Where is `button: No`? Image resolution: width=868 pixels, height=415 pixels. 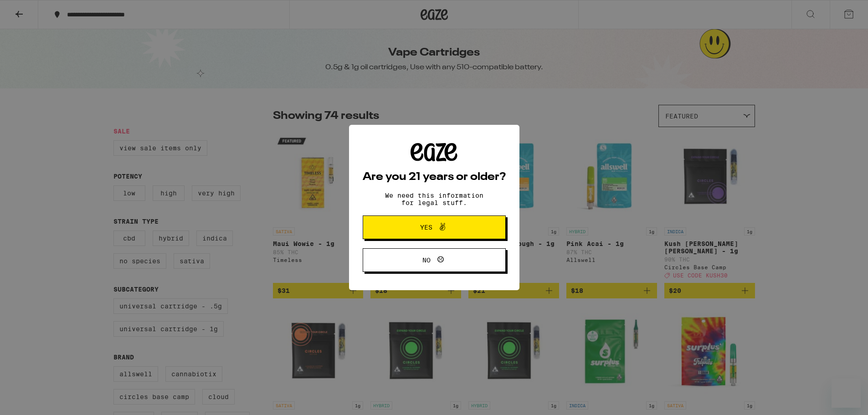 button: No is located at coordinates (434, 261).